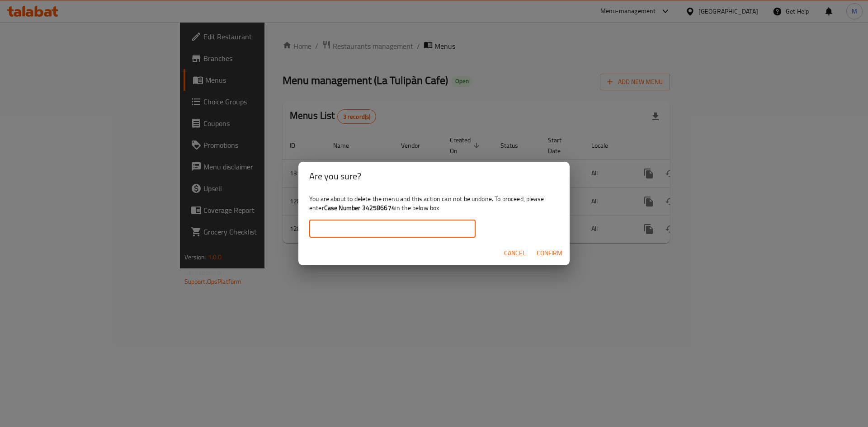 The image size is (868, 427). What do you see at coordinates (359, 208) in the screenshot?
I see `b: Case Number 342586674` at bounding box center [359, 208].